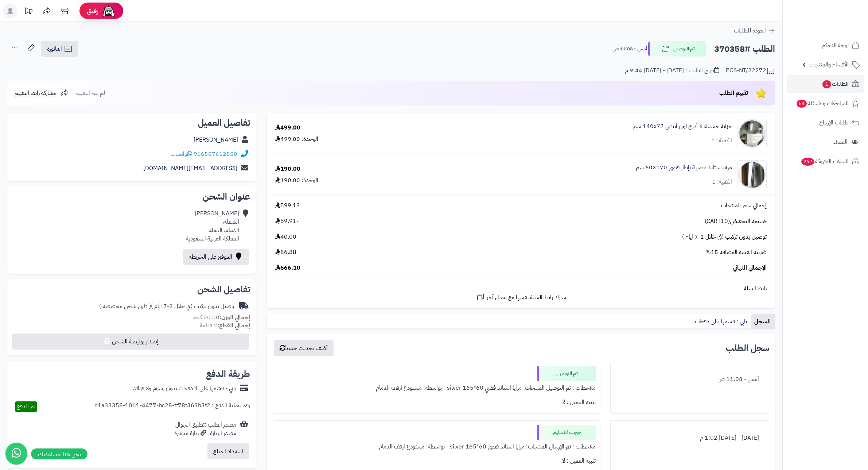  I want to click on a: الطلبات1, so click(826, 84).